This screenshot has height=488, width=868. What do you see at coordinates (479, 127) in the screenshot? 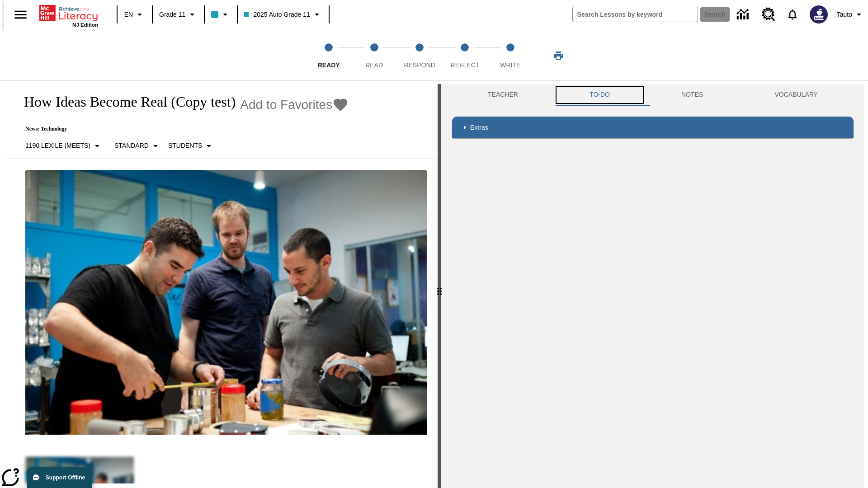
I see `p: Extras` at bounding box center [479, 127].